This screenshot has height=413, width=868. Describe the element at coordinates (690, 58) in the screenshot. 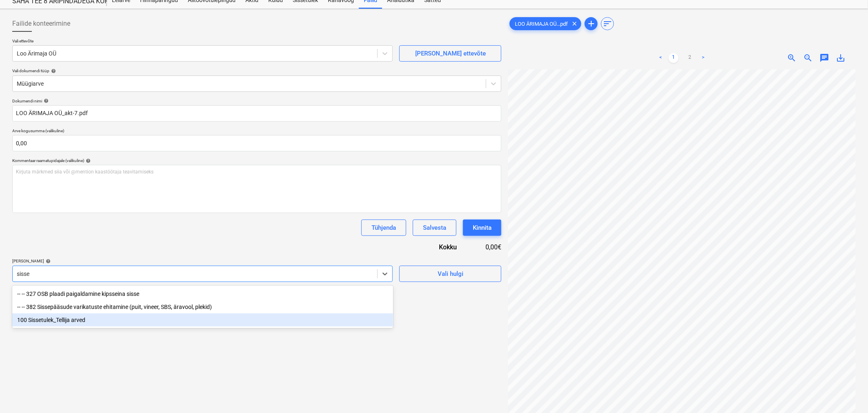

I see `a: Page 2` at that location.